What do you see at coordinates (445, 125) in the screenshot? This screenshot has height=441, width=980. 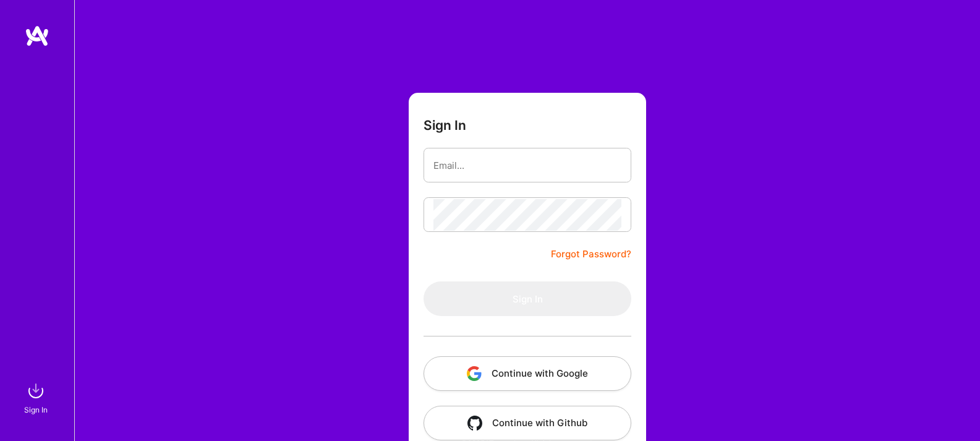 I see `h3: Sign In` at bounding box center [445, 125].